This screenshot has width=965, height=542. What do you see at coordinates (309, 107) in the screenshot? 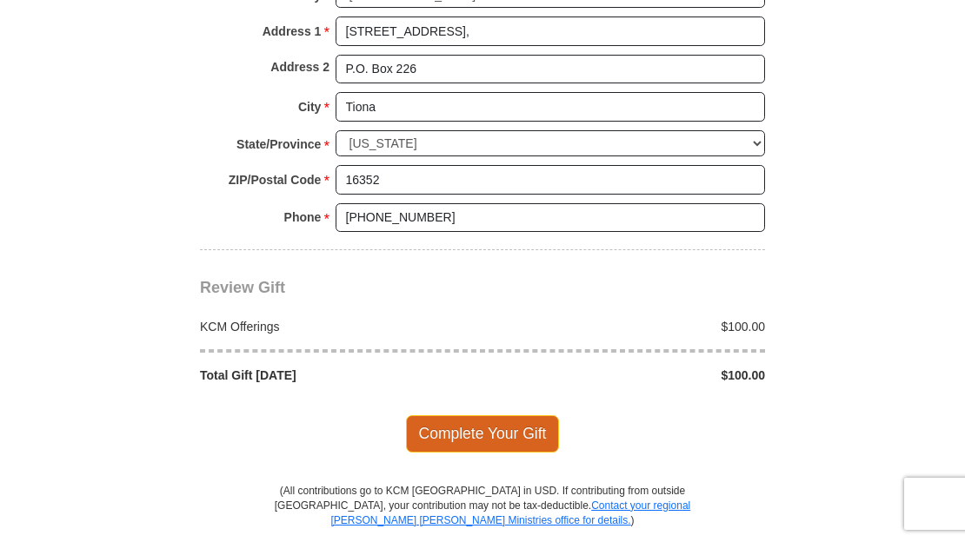
I see `strong: City` at bounding box center [309, 107].